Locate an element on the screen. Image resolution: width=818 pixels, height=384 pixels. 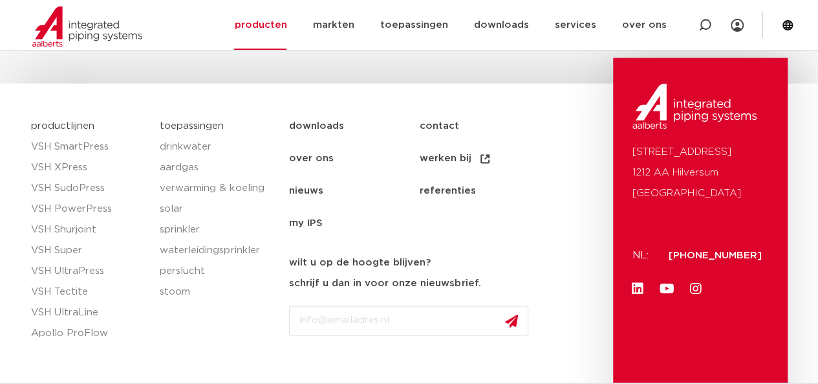
a: VSH PowerPress is located at coordinates (89, 209).